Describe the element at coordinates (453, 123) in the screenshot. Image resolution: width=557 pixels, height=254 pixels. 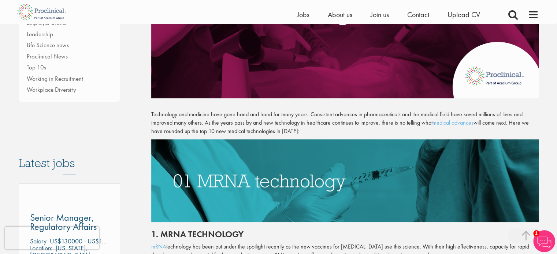
I see `a: medical advances` at that location.